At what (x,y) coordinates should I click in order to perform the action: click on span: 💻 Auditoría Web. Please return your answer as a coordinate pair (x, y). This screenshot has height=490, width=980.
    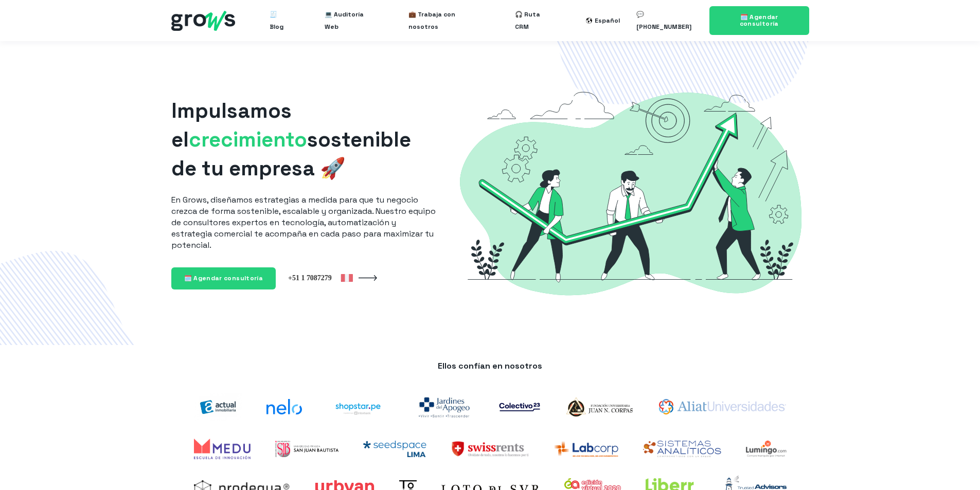
    Looking at the image, I should click on (350, 20).